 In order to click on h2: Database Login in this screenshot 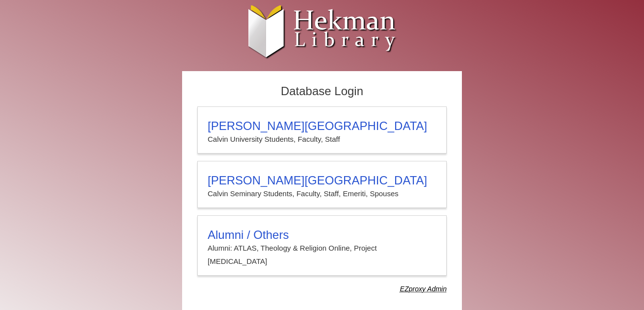, I will do `click(322, 91)`.